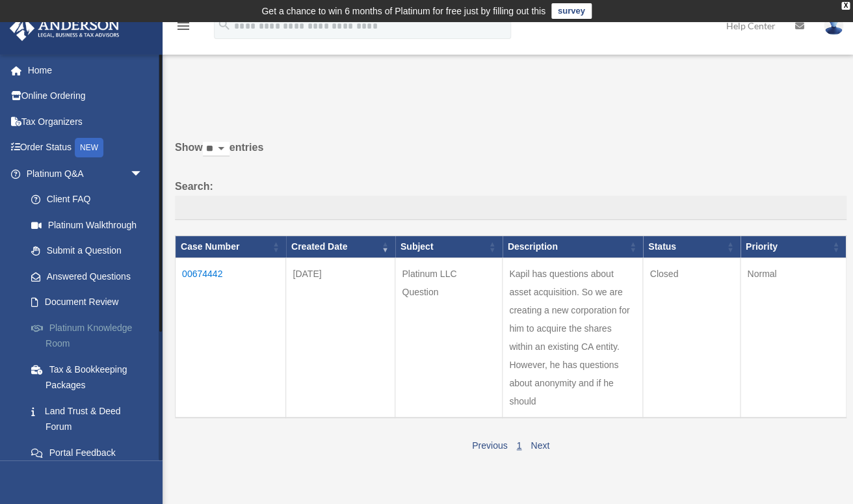  Describe the element at coordinates (573, 247) in the screenshot. I see `th: Description: activate to sort column ascending` at that location.